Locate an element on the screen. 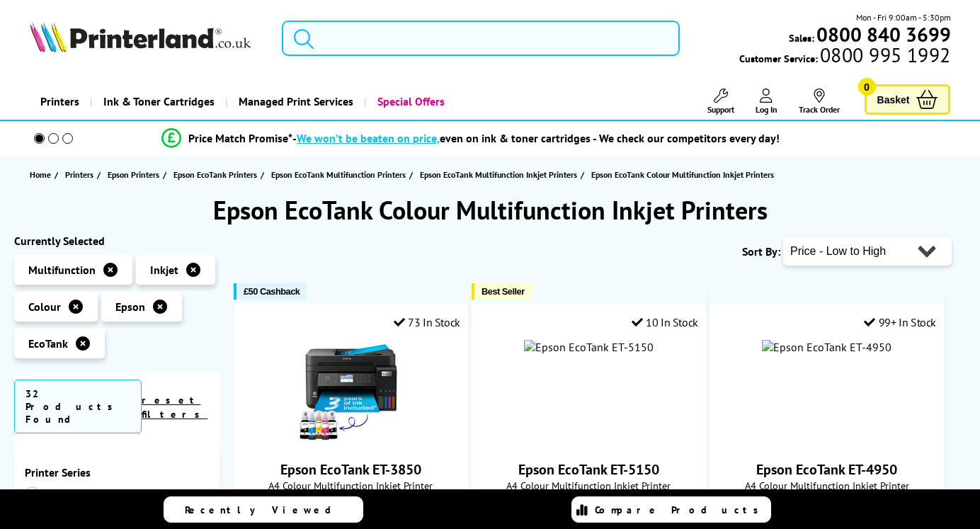 The image size is (980, 529). span: Mon - Fri 9:00am - 5:30pm is located at coordinates (904, 17).